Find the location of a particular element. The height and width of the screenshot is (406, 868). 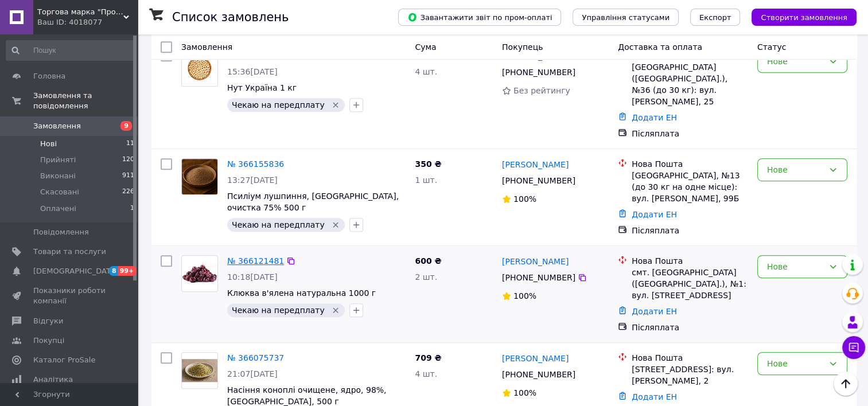

span: Cума is located at coordinates (425, 47).